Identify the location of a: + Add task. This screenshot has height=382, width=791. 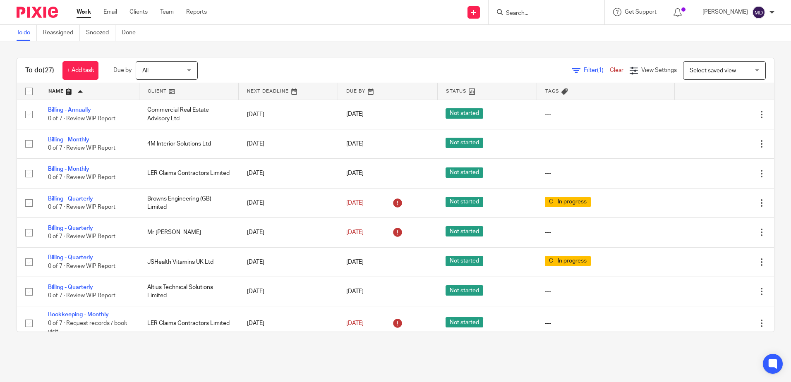
(80, 70).